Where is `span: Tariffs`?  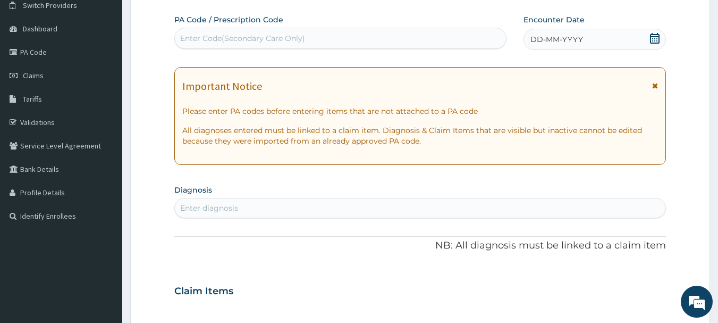 span: Tariffs is located at coordinates (32, 99).